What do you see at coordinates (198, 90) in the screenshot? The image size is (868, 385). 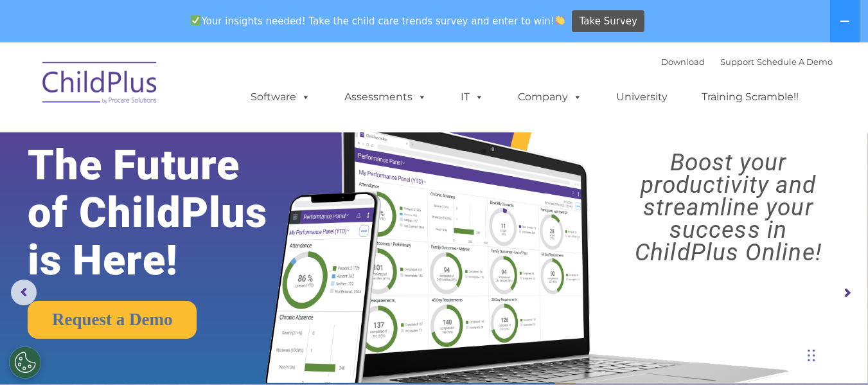 I see `span: Last name` at bounding box center [198, 90].